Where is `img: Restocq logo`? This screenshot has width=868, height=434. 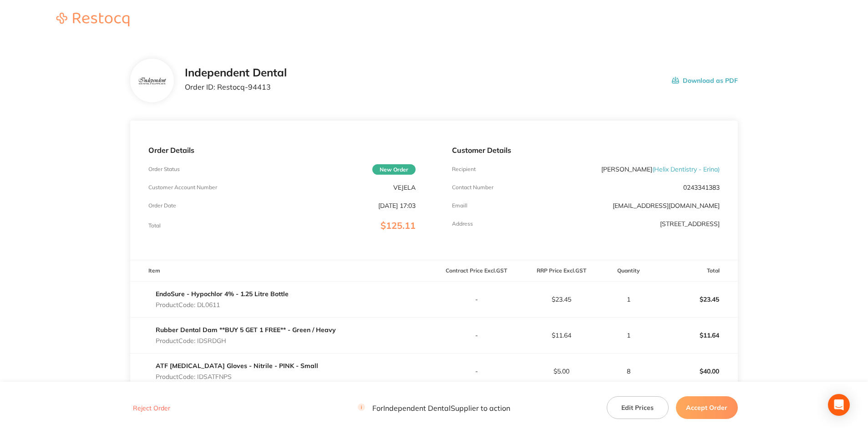 img: Restocq logo is located at coordinates (93, 20).